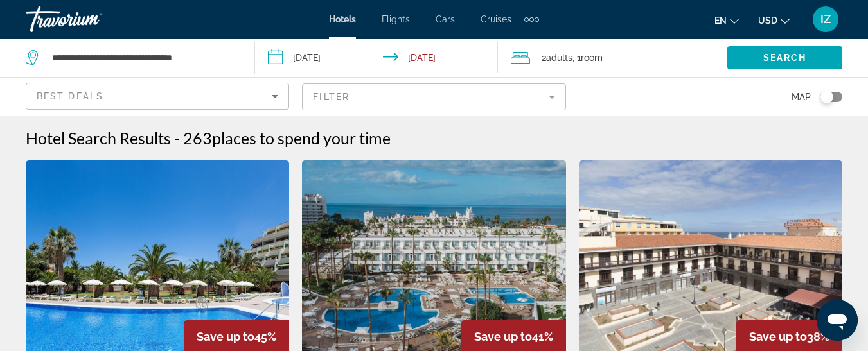 This screenshot has width=868, height=351. Describe the element at coordinates (559, 58) in the screenshot. I see `span: Adults` at that location.